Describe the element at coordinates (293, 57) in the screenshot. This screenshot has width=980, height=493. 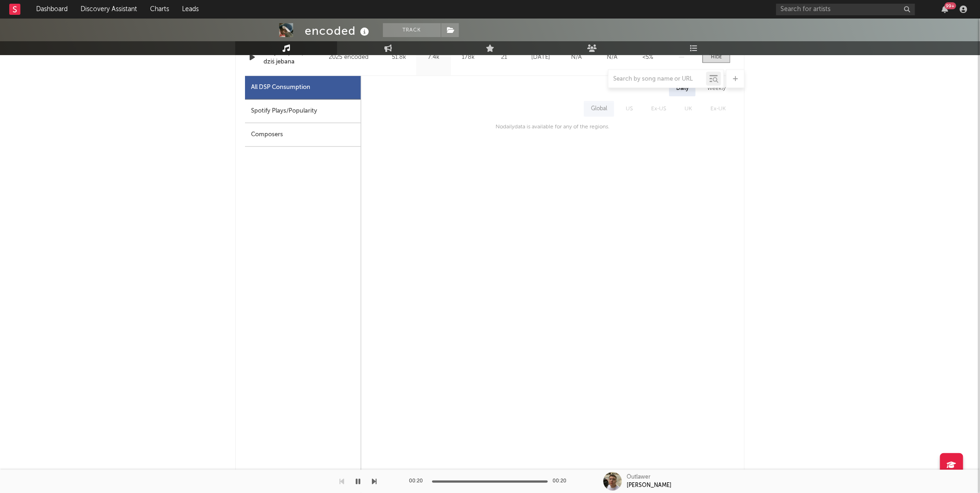
I see `div: twoja dupa będzie dziś jebana` at that location.